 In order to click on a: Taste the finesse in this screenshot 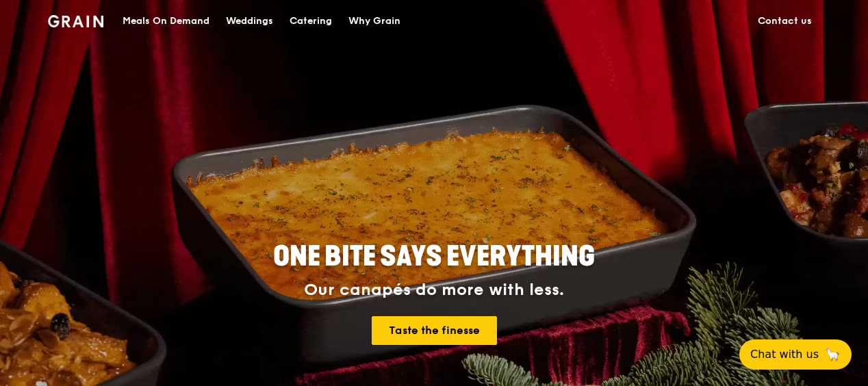, I will do `click(434, 330)`.